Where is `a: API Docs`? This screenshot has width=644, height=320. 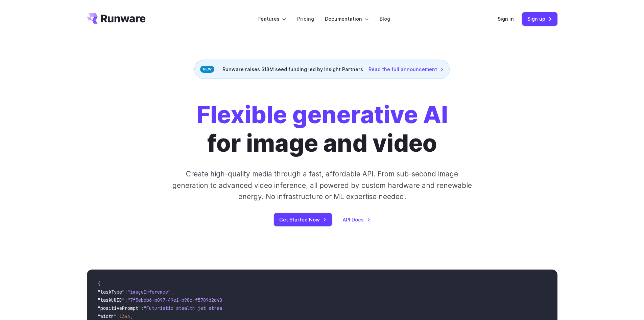
a: API Docs is located at coordinates (357, 219).